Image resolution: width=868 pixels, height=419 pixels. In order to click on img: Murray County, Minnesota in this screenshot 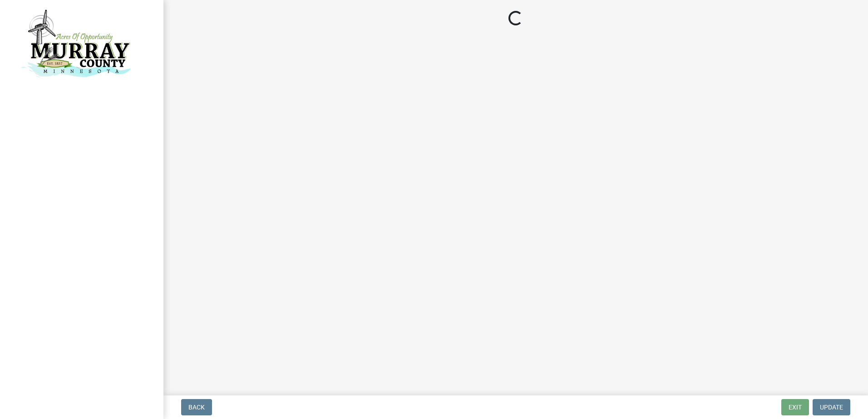, I will do `click(75, 43)`.